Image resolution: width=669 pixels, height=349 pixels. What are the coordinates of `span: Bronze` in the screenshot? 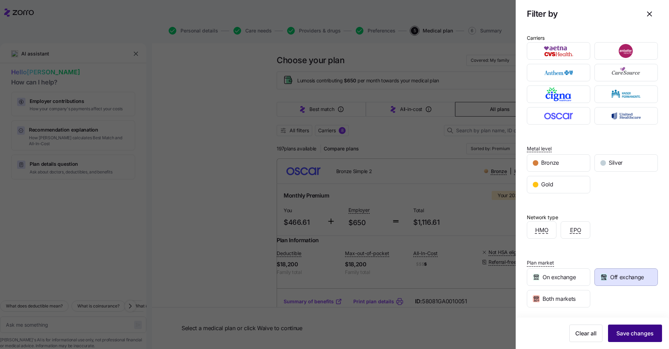 It's located at (550, 162).